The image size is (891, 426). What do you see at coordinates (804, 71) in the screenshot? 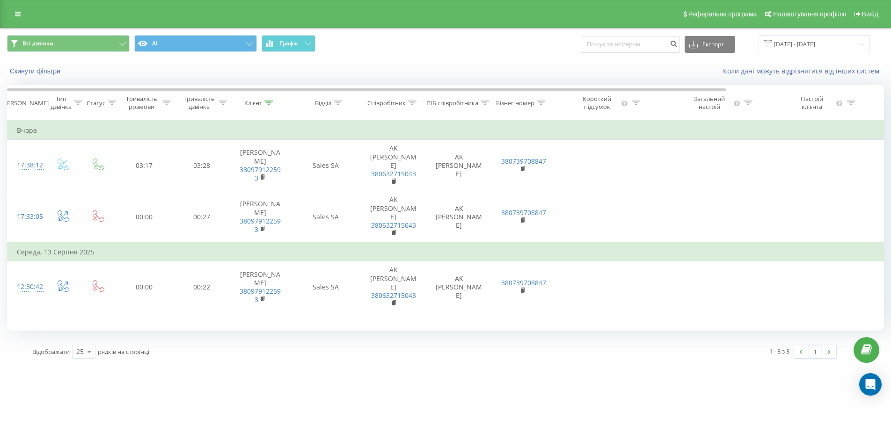
I see `a: Коли дані можуть відрізнятися вiд інших систем` at bounding box center [804, 71].